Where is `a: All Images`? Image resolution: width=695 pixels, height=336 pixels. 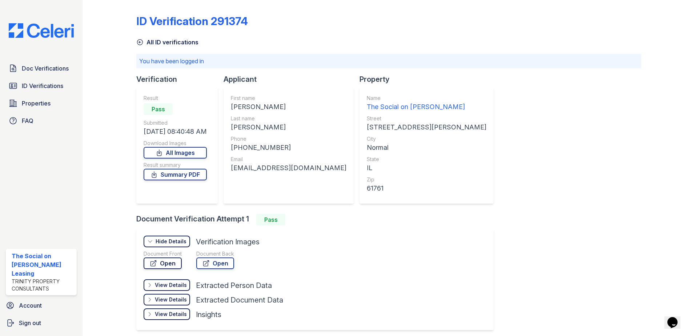 a: All Images is located at coordinates (175, 153).